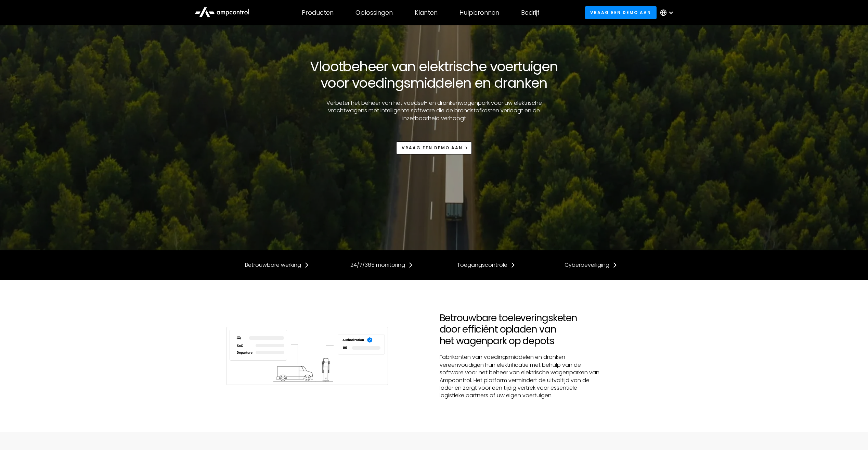 This screenshot has height=450, width=868. I want to click on a: VRAAG EEN DEMO AAN, so click(434, 147).